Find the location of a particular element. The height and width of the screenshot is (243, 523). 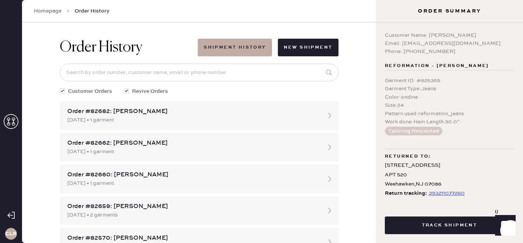

span: Customer Orders is located at coordinates (90, 91).